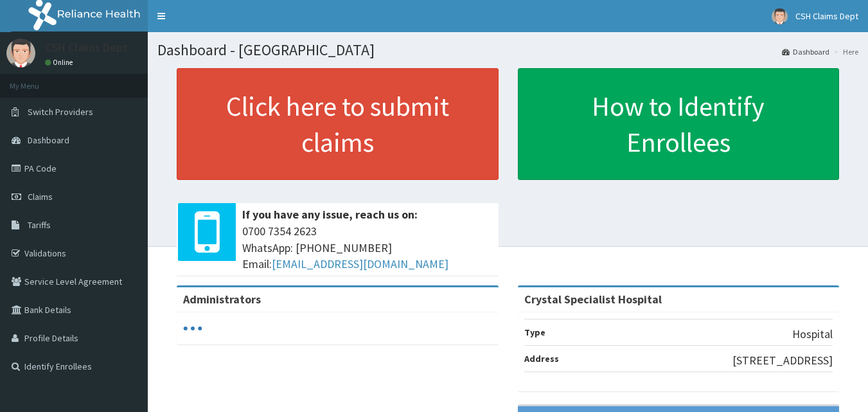 This screenshot has width=868, height=412. What do you see at coordinates (827, 16) in the screenshot?
I see `span: CSH Claims Dept` at bounding box center [827, 16].